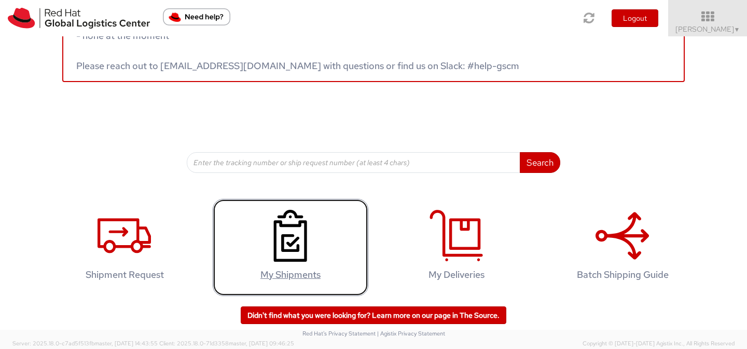 This screenshot has height=349, width=747. Describe the element at coordinates (457, 247) in the screenshot. I see `a: My Deliveries` at that location.